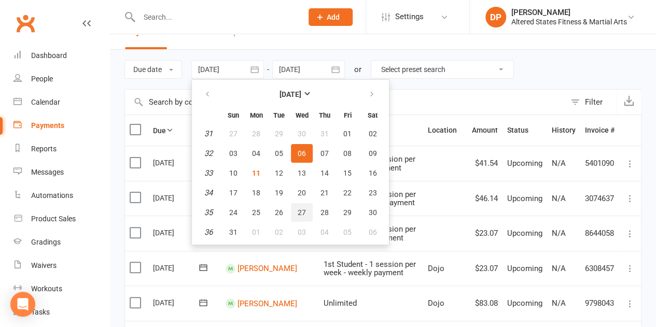  Describe the element at coordinates (302, 193) in the screenshot. I see `span: 20` at that location.